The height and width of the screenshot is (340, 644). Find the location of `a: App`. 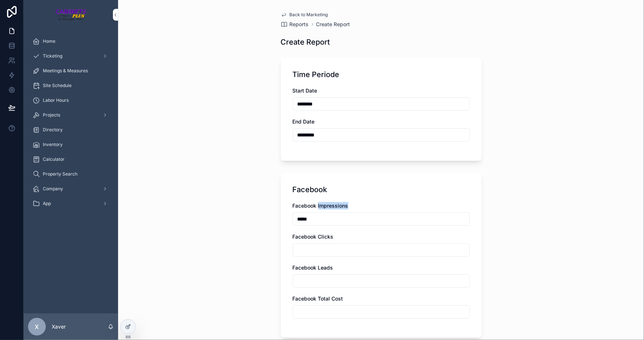

a: App is located at coordinates (71, 204).